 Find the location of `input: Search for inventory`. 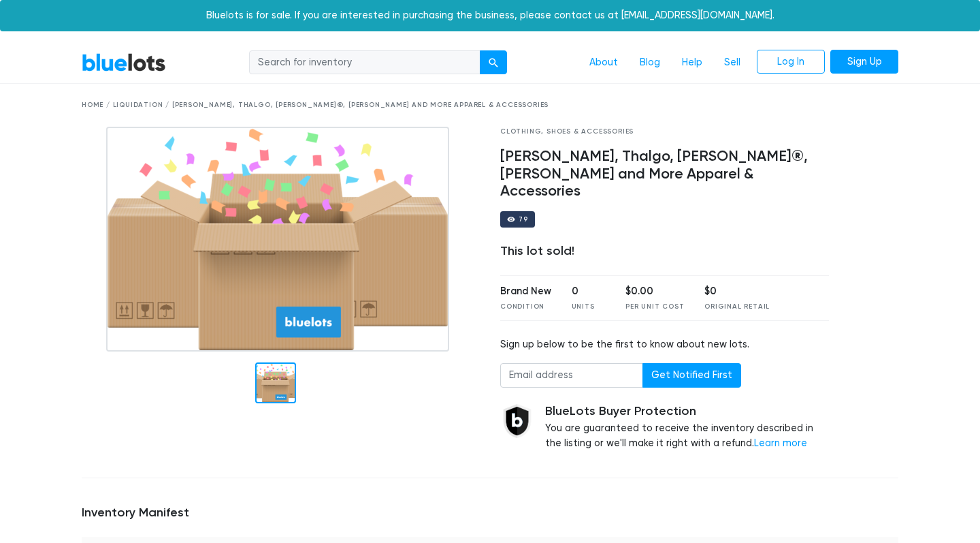

input: Search for inventory is located at coordinates (365, 62).